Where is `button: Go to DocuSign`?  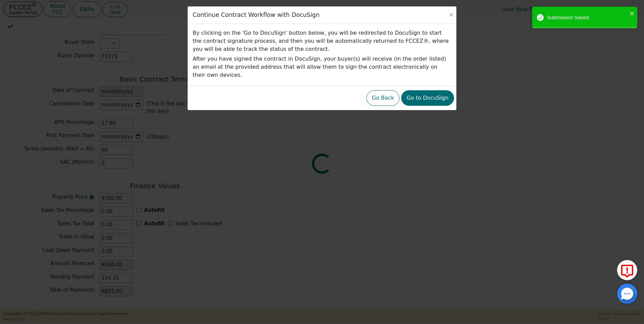
button: Go to DocuSign is located at coordinates (427, 98).